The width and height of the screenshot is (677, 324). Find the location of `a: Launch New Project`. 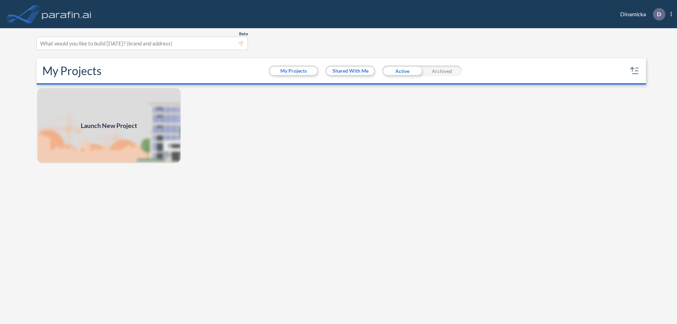

a: Launch New Project is located at coordinates (109, 125).